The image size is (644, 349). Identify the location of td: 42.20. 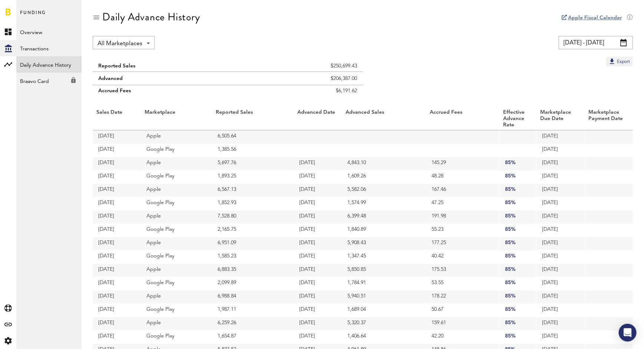
(463, 337).